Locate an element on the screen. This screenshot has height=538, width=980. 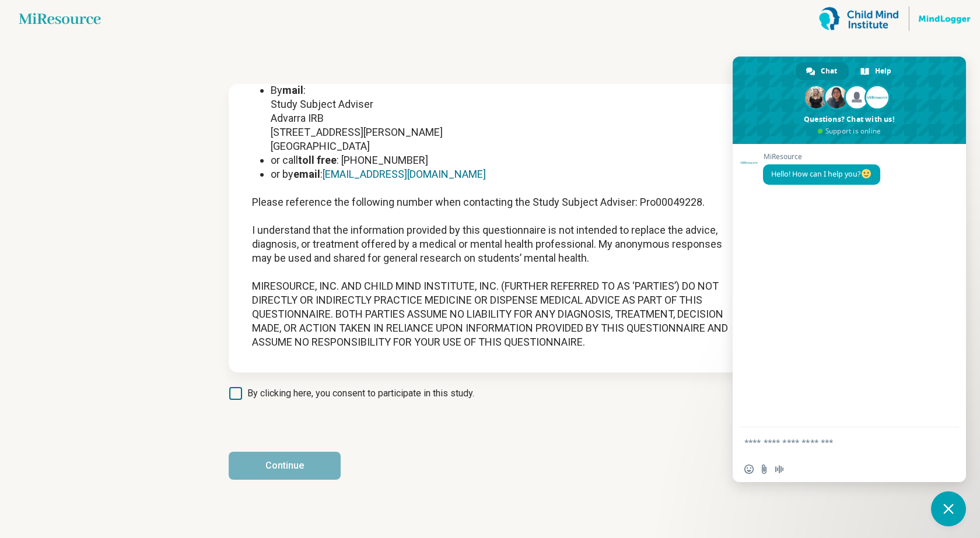
div: Close chat is located at coordinates (949, 509).